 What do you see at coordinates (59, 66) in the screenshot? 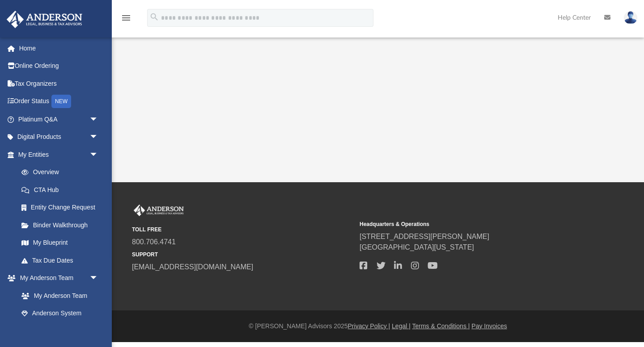
I see `a: Online Ordering` at bounding box center [59, 66].